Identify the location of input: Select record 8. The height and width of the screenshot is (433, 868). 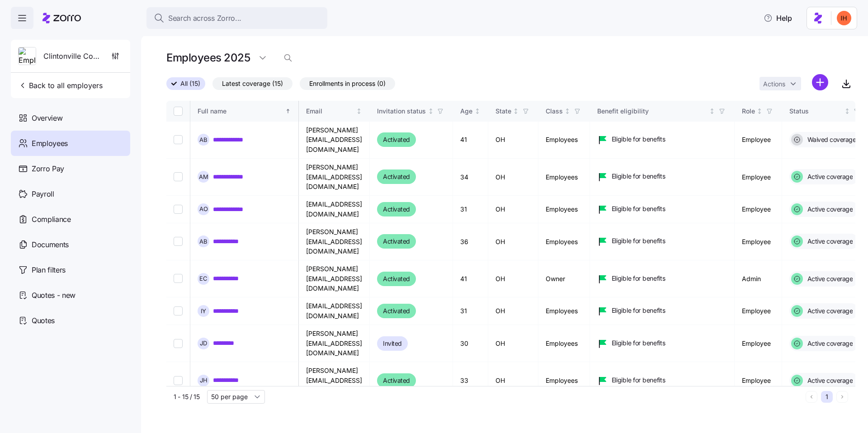
(178, 381).